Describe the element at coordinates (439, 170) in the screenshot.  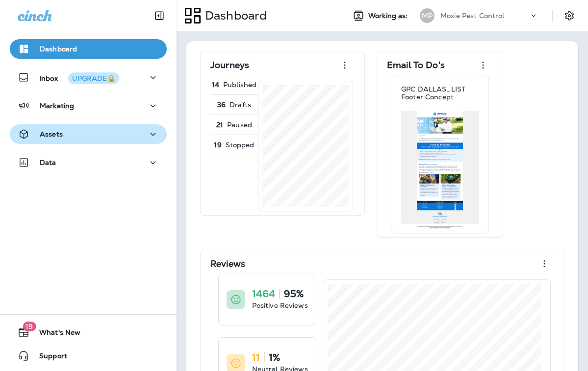
I see `img: 6c163bee-77a7-4b1e-bc58-33a3eb0aff43.jpg` at that location.